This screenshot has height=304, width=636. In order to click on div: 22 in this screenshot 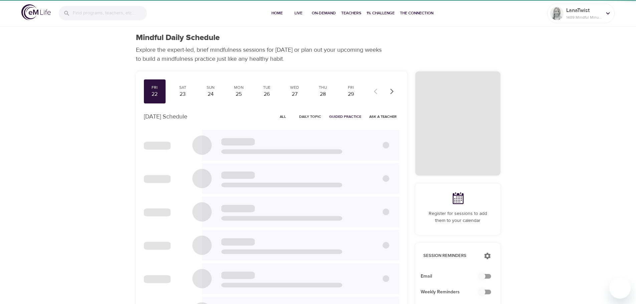, I will do `click(155, 94)`.